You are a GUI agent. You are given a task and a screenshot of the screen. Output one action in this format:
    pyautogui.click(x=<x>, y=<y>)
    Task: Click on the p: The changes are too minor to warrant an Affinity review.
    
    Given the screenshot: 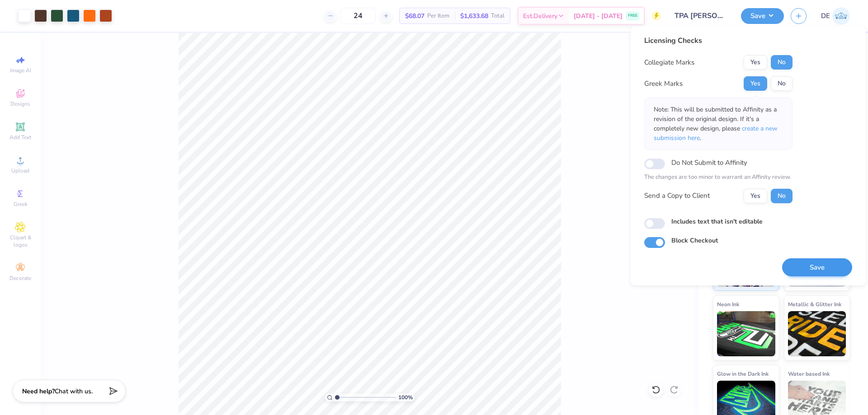 What is the action you would take?
    pyautogui.click(x=718, y=178)
    